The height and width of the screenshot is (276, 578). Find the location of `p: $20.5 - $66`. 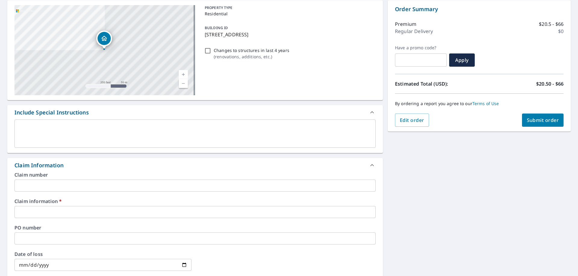

p: $20.5 - $66 is located at coordinates (551, 24).